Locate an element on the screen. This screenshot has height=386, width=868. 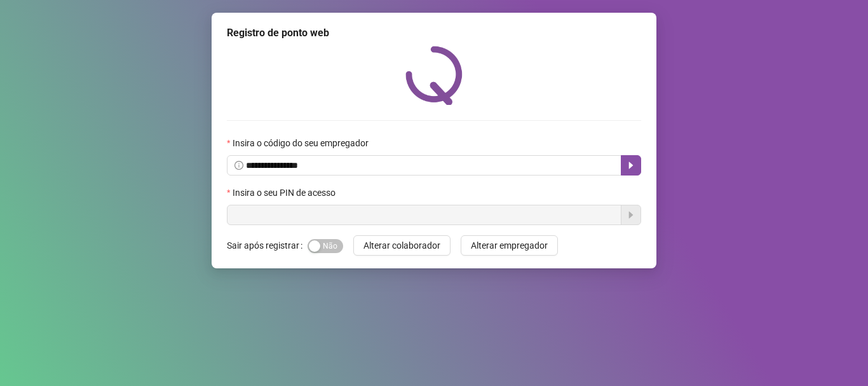
span: Alterar empregador is located at coordinates (509, 245).